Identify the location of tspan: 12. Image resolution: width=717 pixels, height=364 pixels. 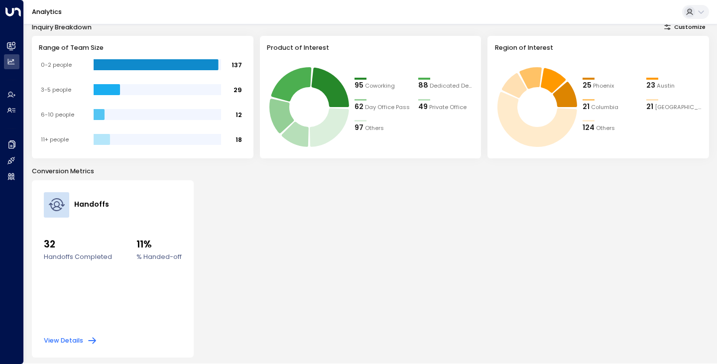
(239, 114).